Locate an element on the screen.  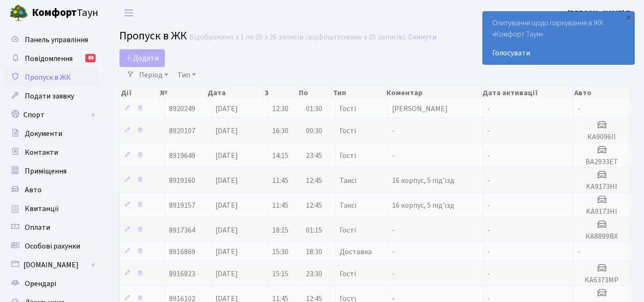
div: 49 is located at coordinates (91, 58).